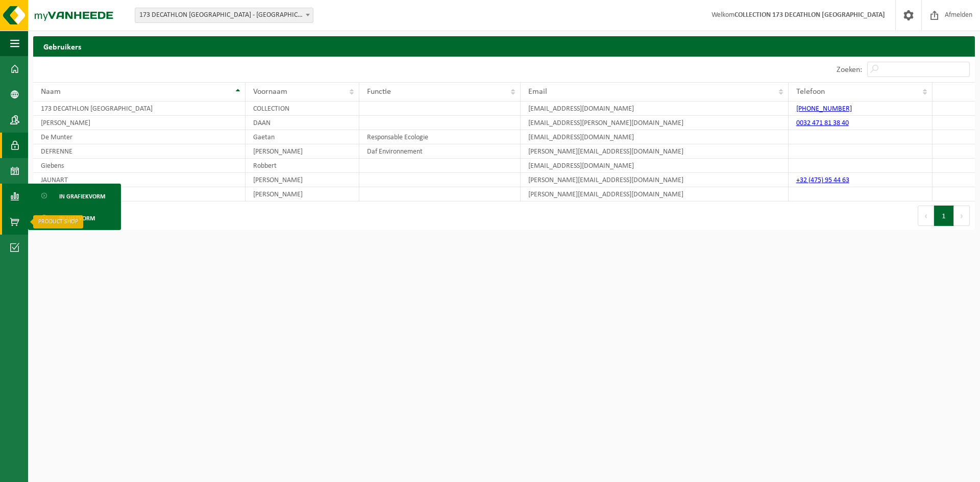  What do you see at coordinates (439, 152) in the screenshot?
I see `td: Daf Environnement` at bounding box center [439, 152].